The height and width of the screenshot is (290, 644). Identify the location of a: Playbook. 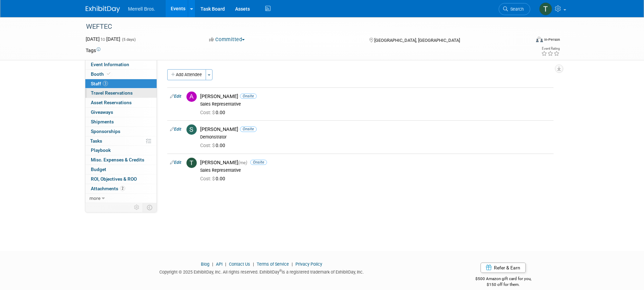
(121, 151).